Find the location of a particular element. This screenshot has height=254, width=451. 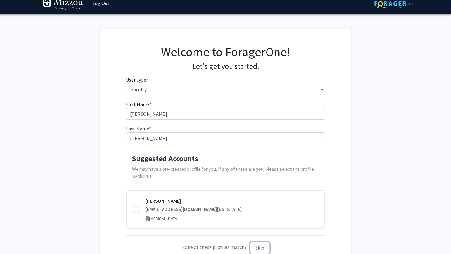

h1: Welcome to ForagerOne! is located at coordinates (226, 52).